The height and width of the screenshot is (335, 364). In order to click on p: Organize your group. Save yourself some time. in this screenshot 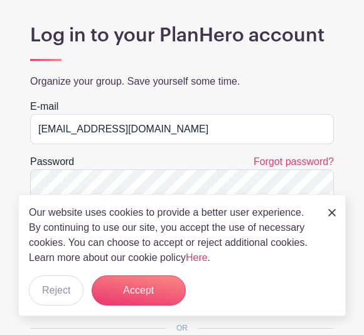, I will do `click(182, 82)`.